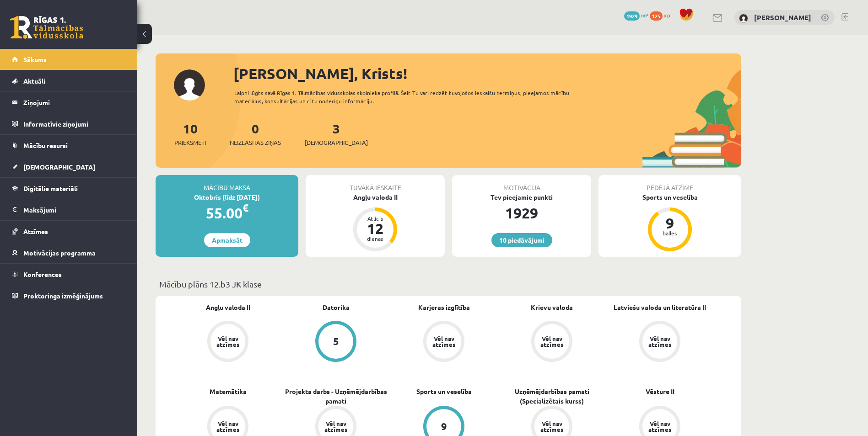  What do you see at coordinates (444, 307) in the screenshot?
I see `a: Karjeras izglītība` at bounding box center [444, 307].